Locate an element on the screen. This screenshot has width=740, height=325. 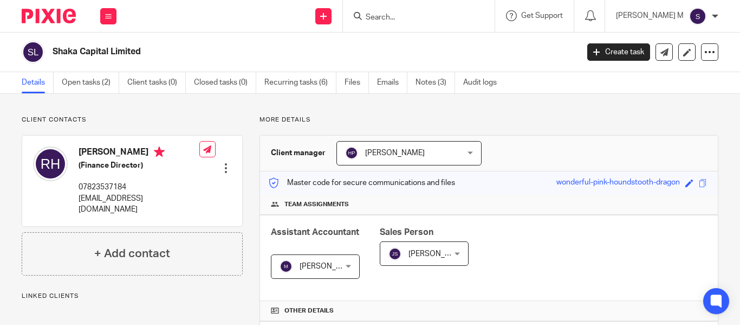
h4: + Add contact is located at coordinates (132, 253).